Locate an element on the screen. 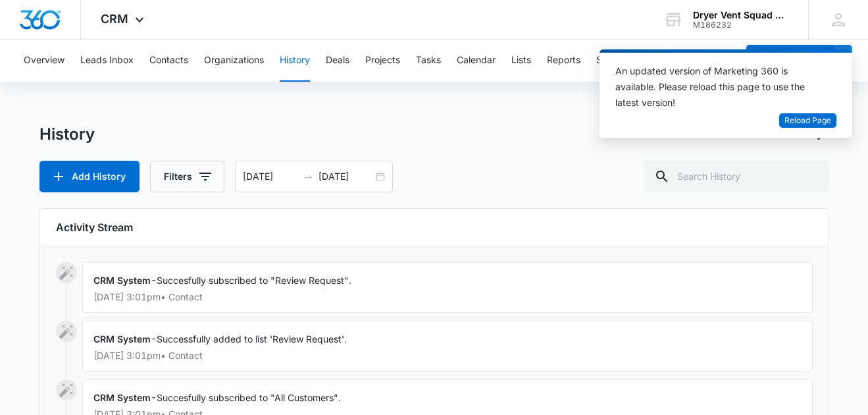 The height and width of the screenshot is (415, 868). span: CRM is located at coordinates (114, 19).